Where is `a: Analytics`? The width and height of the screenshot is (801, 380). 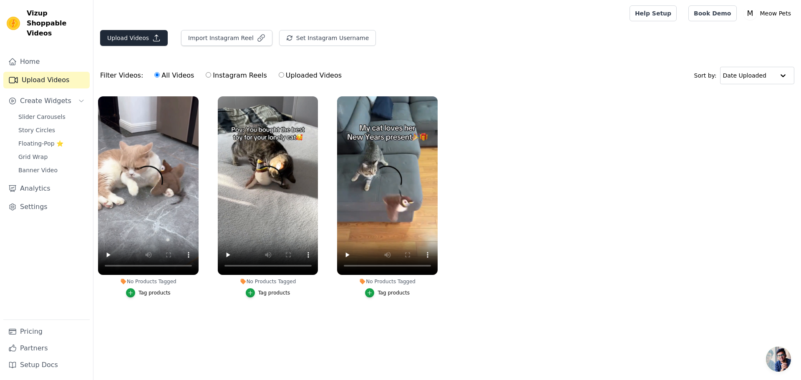 a: Analytics is located at coordinates (46, 189).